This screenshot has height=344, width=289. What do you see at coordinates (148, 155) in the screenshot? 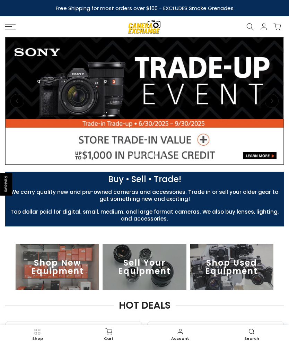
I see `li: Page dot 4` at bounding box center [148, 155].